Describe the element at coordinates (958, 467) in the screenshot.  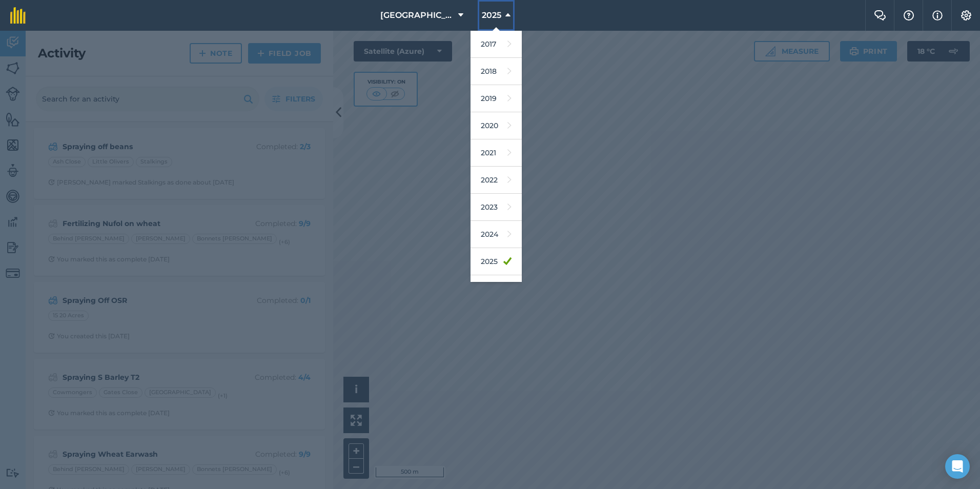
I see `div: Open Intercom Messenger` at that location.